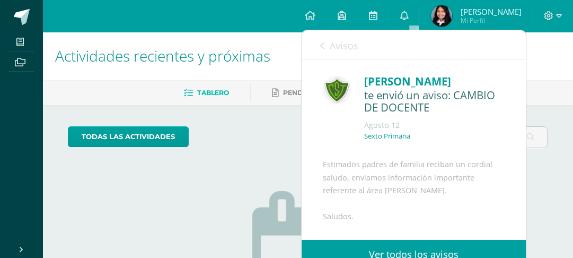 This screenshot has height=258, width=573. I want to click on div: Agosto 12, so click(434, 125).